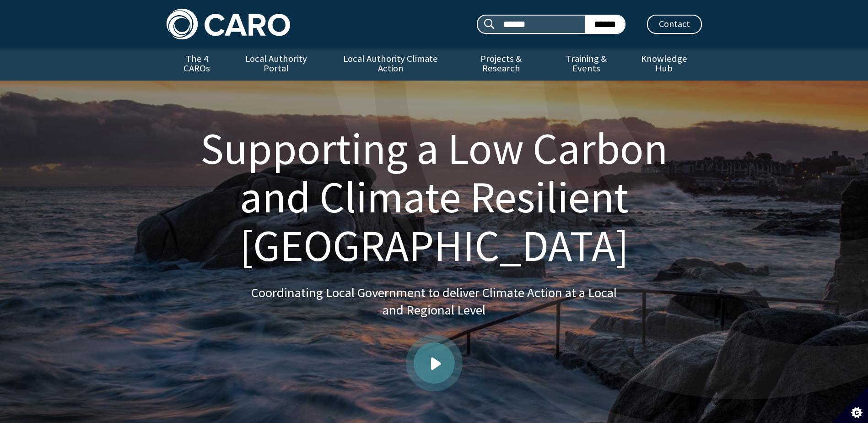  I want to click on a: Play video, so click(434, 363).